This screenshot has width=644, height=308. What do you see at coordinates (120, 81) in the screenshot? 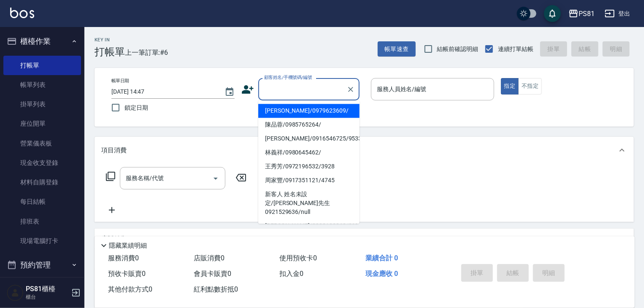
I see `label: 帳單日期` at bounding box center [120, 81].